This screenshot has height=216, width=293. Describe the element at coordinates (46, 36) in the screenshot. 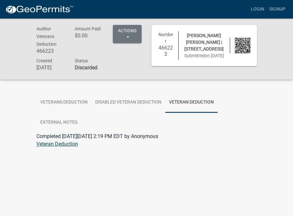

I see `span: Auditor Veterans Deduction` at that location.